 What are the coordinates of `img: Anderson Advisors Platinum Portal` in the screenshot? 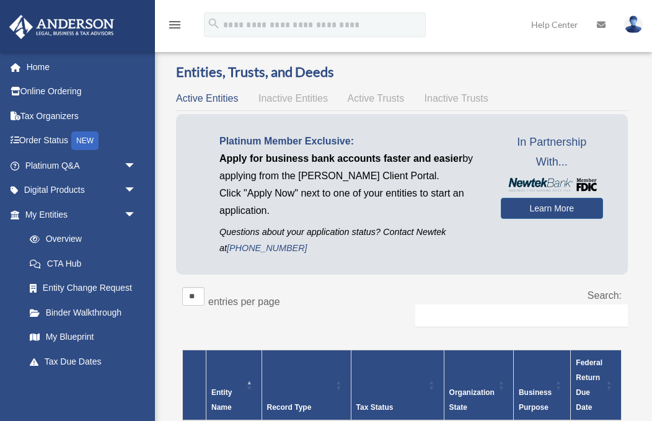 It's located at (61, 27).